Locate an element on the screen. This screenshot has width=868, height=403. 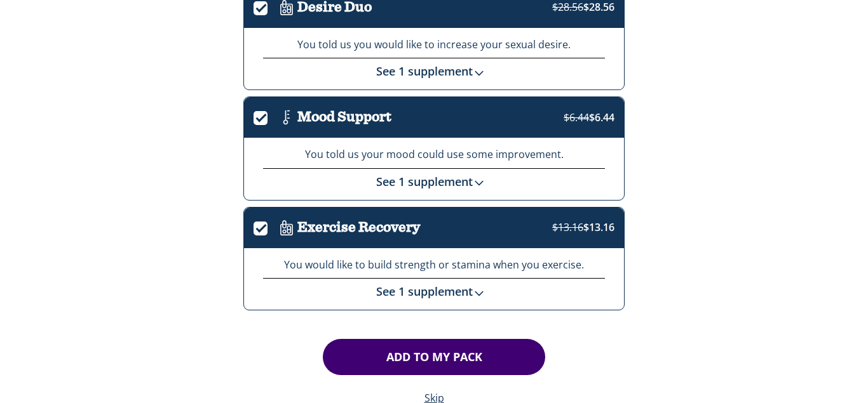
p: You told us you would like to increase your sexual desire. is located at coordinates (434, 45).